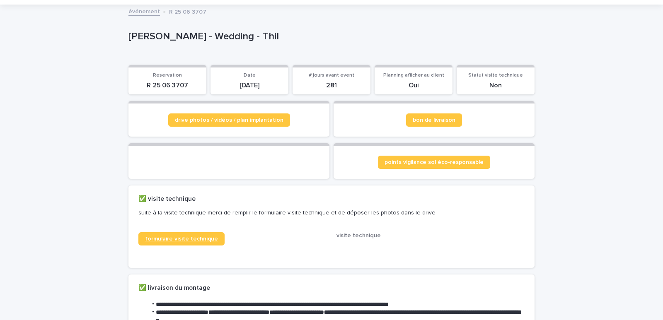 The width and height of the screenshot is (663, 320). Describe the element at coordinates (229, 120) in the screenshot. I see `a: drive photos / vidéos / plan implantation` at that location.